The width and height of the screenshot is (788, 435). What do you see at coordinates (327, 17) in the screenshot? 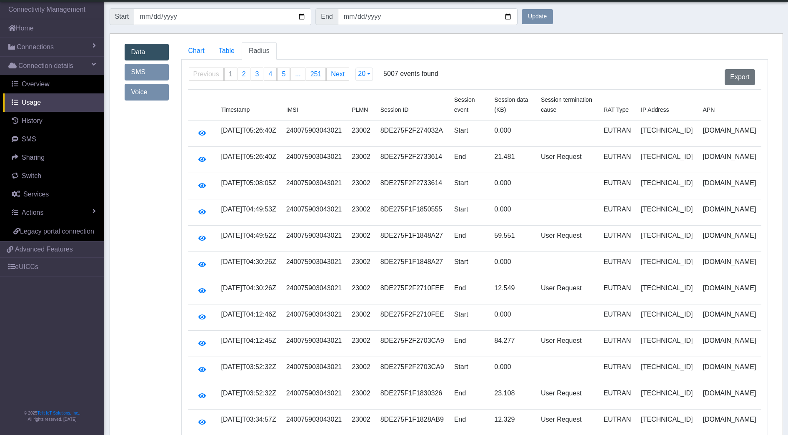
I see `span: End` at bounding box center [327, 17].